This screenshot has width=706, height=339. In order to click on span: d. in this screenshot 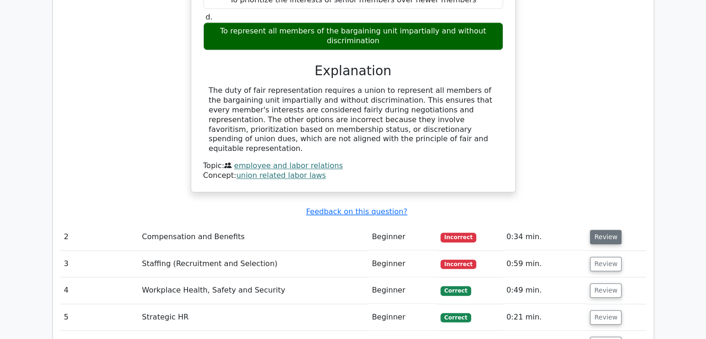, I will do `click(209, 17)`.